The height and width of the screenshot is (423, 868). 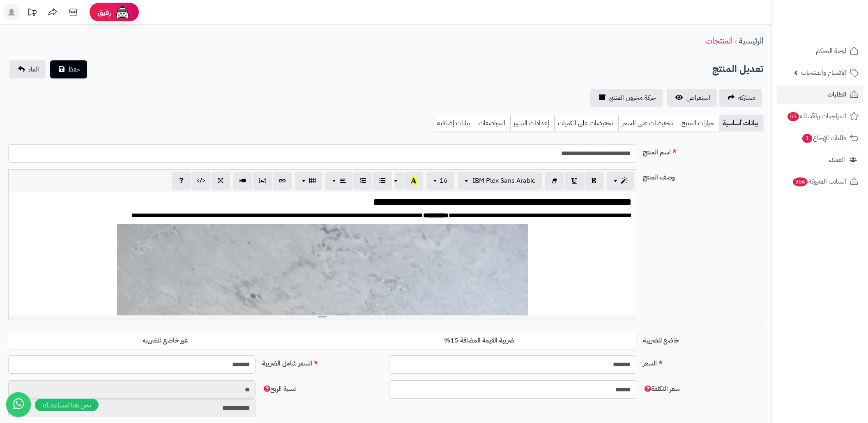 What do you see at coordinates (440, 181) in the screenshot?
I see `button: 16` at bounding box center [440, 181].